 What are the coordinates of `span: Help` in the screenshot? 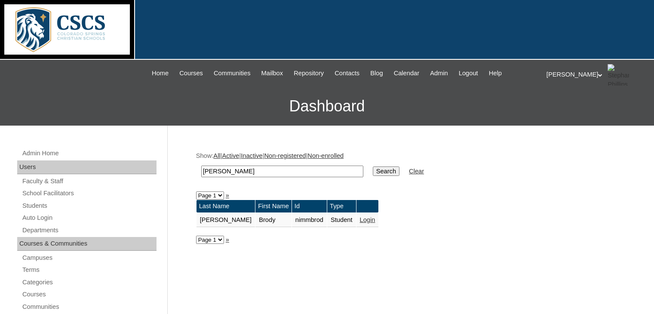 It's located at (496, 73).